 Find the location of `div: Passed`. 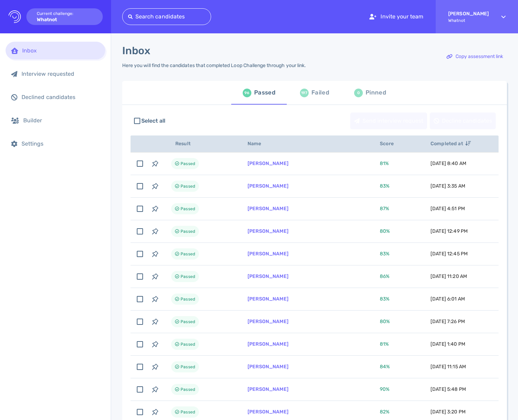

div: Passed is located at coordinates (264, 93).